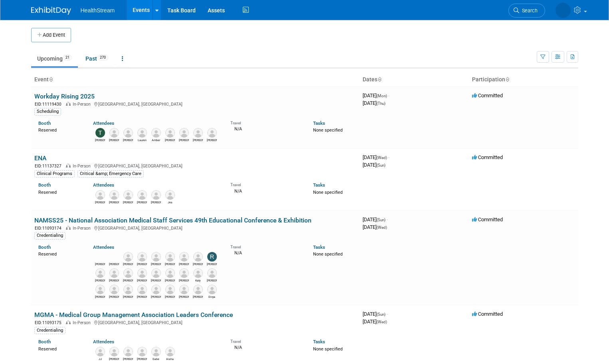  I want to click on div: Logan Blackfan, so click(100, 202).